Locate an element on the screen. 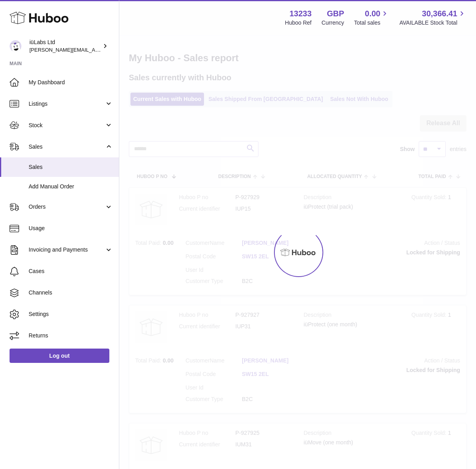 This screenshot has width=476, height=469. span: Returns is located at coordinates (71, 336).